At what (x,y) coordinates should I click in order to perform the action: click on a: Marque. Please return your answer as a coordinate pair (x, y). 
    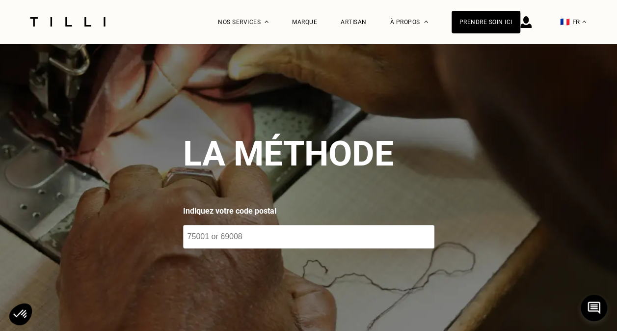
    Looking at the image, I should click on (304, 22).